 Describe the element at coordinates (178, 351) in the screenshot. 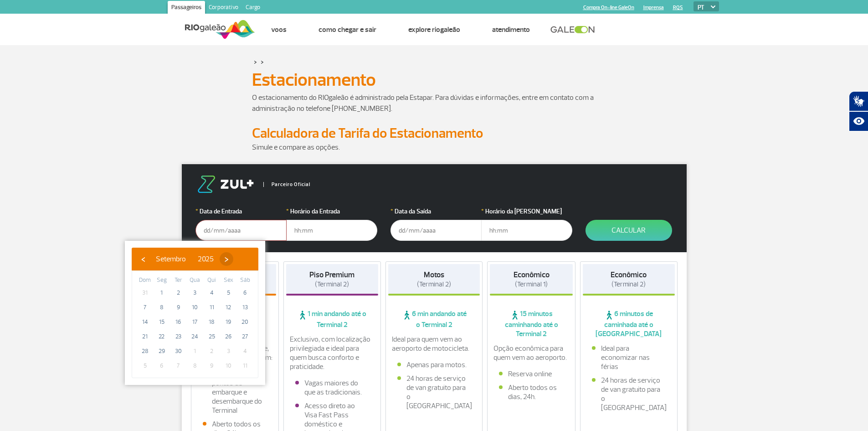

I see `span: 30` at that location.